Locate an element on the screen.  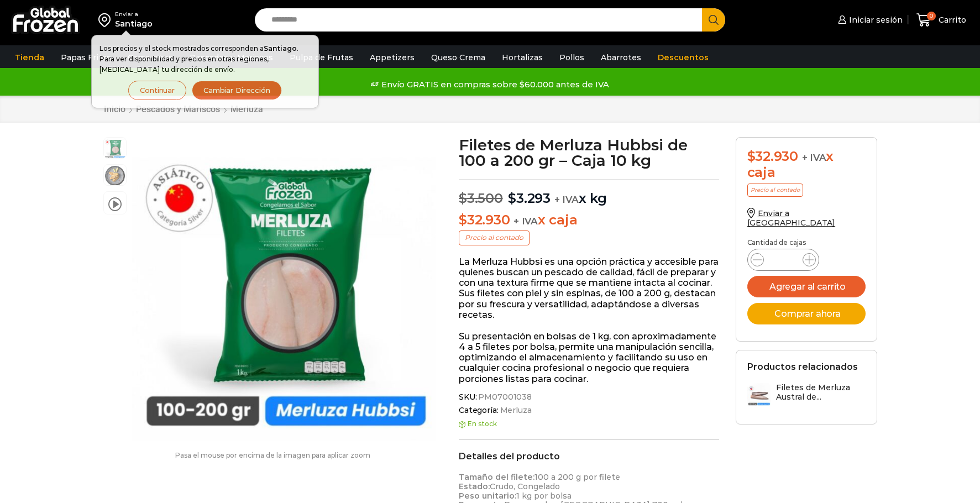
p: Los precios y el stock mostrados corresponden a . Para ver disponibilidad y precios en otras regi... is located at coordinates (205, 59).